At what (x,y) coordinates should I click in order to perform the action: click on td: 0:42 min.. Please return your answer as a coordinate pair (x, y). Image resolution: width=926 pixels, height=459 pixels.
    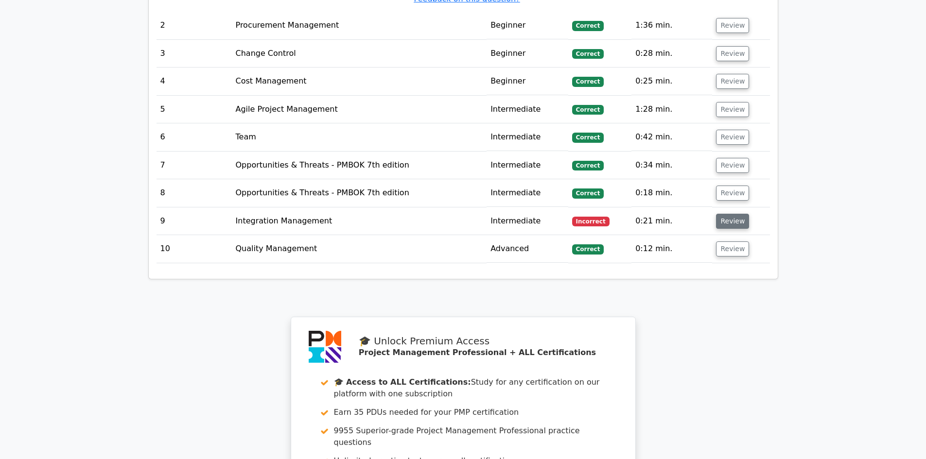
    Looking at the image, I should click on (672, 137).